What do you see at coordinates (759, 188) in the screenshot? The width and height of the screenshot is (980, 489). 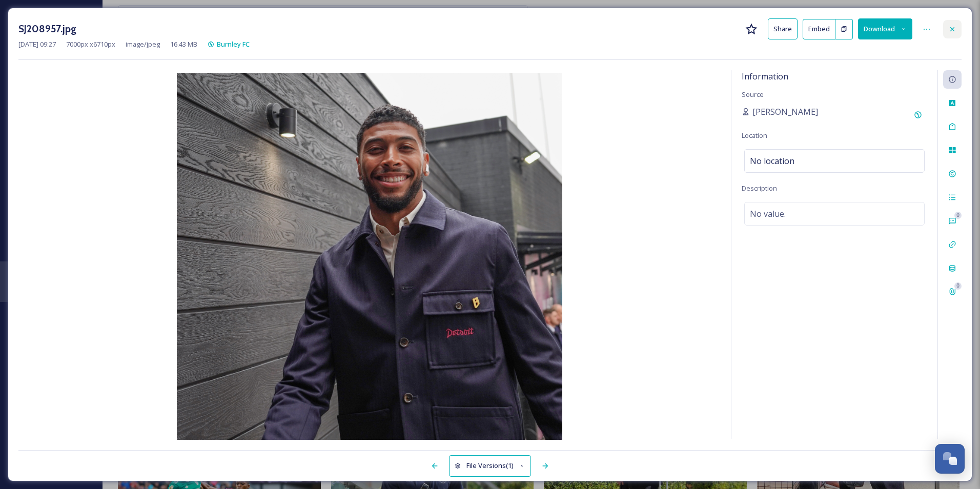 I see `span: Description` at bounding box center [759, 188].